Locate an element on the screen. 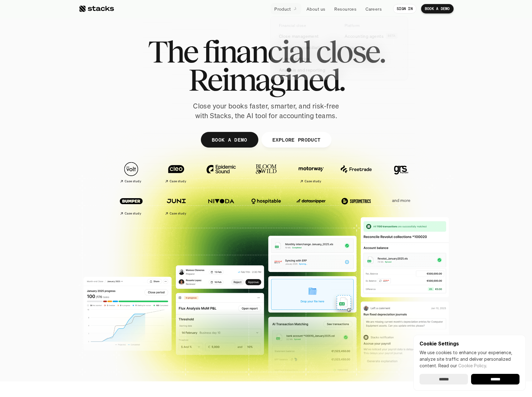  p: About us is located at coordinates (316, 9).